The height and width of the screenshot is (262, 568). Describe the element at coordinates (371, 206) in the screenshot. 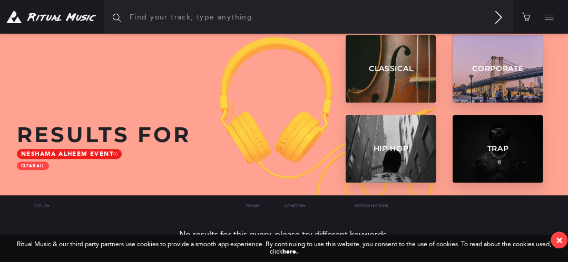

I see `p: Description` at that location.